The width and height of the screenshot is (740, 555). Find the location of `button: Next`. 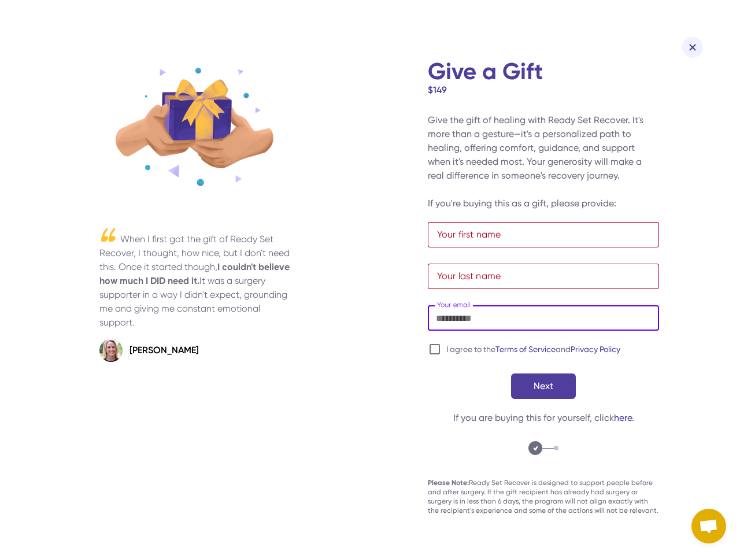

button: Next is located at coordinates (543, 386).